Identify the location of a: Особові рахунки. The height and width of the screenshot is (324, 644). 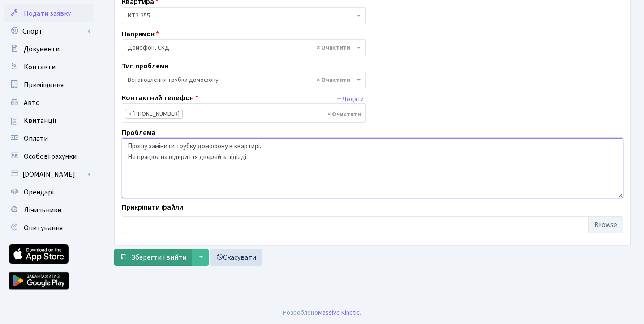
(49, 156).